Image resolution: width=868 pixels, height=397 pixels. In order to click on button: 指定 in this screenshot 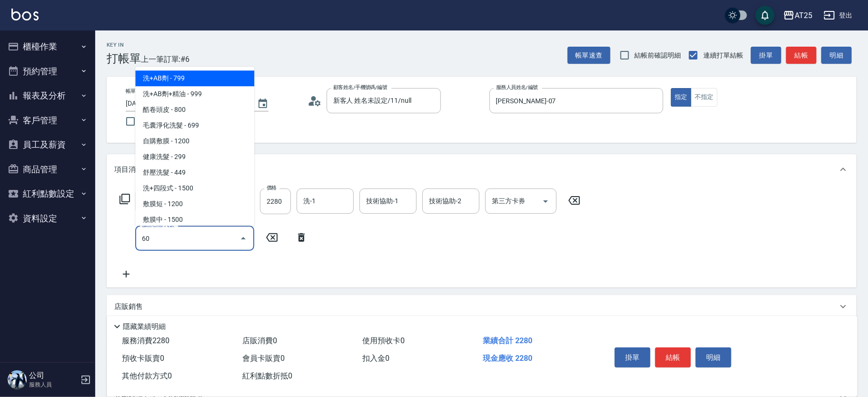, I will do `click(681, 97)`.